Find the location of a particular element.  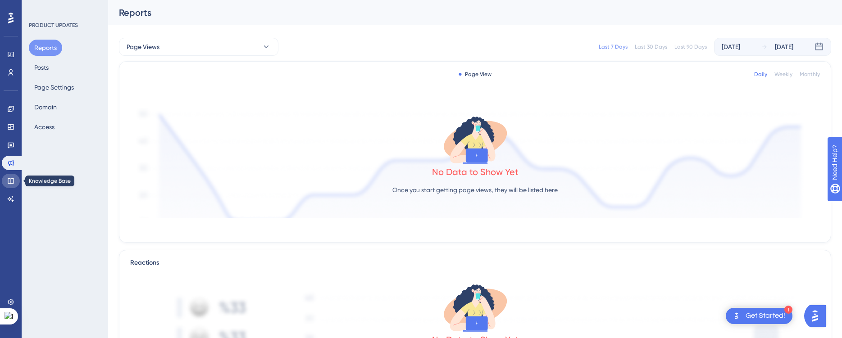

div: Reactions is located at coordinates (475, 263).